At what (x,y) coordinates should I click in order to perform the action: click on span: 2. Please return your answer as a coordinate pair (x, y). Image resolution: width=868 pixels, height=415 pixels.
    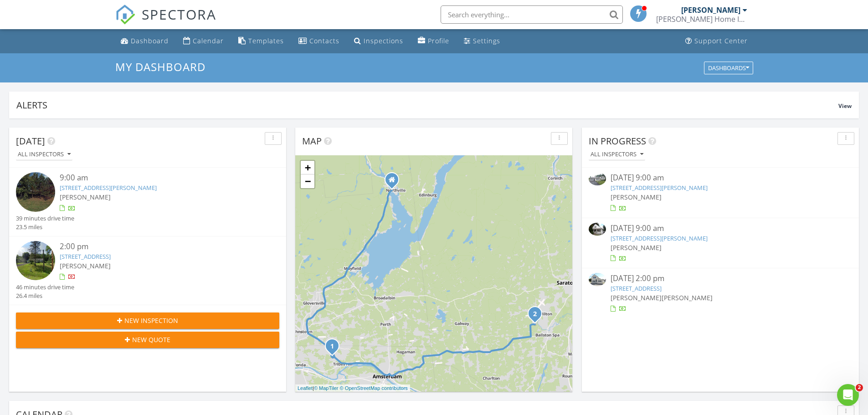
    Looking at the image, I should click on (860, 387).